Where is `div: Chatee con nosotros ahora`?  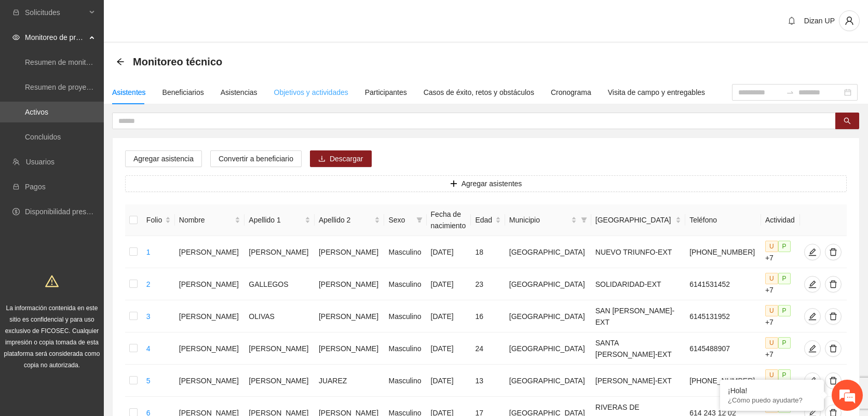
div: Chatee con nosotros ahora is located at coordinates (115, 60).